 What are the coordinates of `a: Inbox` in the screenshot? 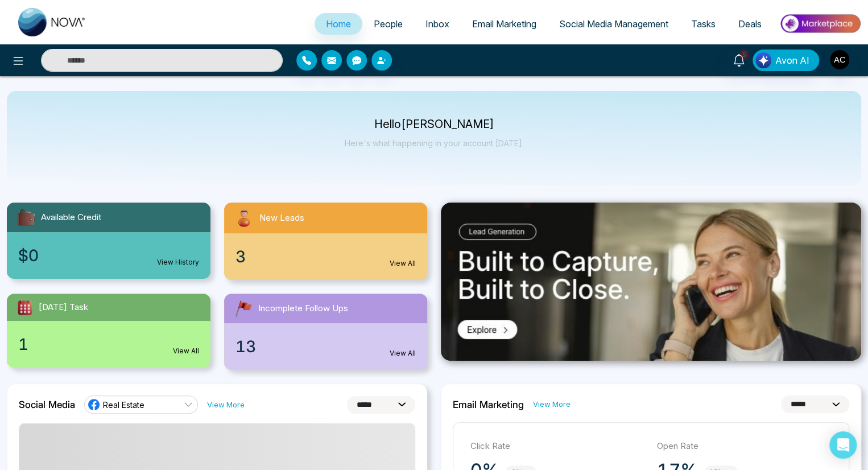 It's located at (437, 24).